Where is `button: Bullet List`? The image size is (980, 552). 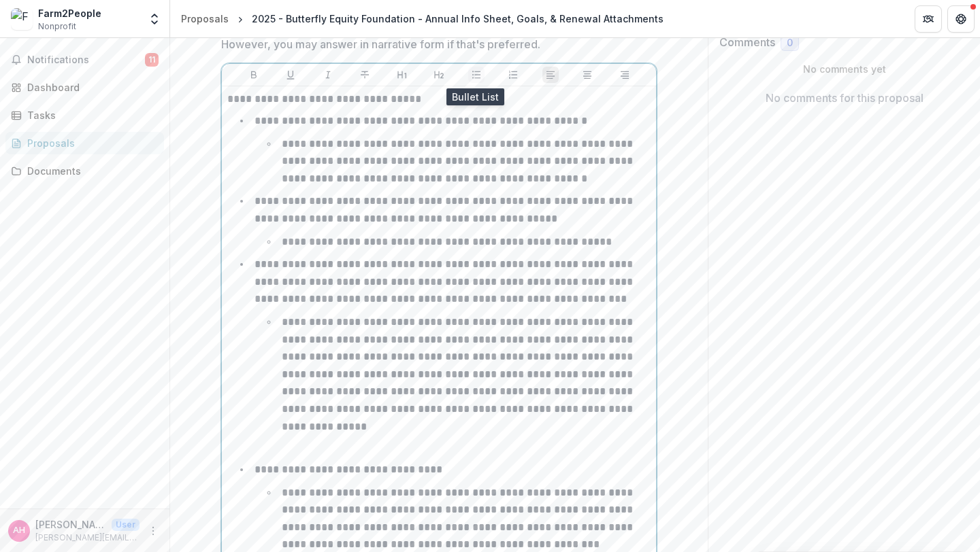
button: Bullet List is located at coordinates (476, 75).